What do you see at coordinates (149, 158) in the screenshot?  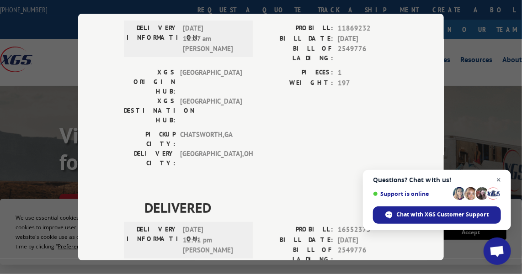 I see `label: DELIVERY CITY:` at bounding box center [149, 158].